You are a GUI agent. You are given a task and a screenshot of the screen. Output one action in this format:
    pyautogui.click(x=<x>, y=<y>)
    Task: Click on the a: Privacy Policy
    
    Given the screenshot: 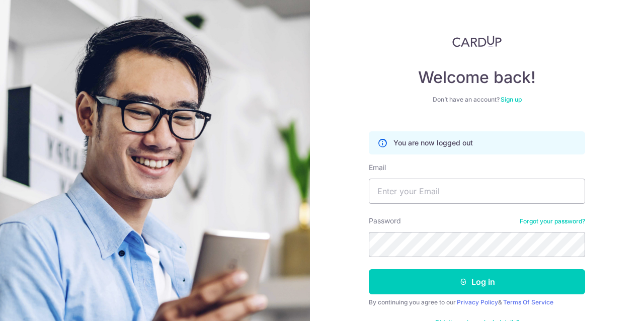 What is the action you would take?
    pyautogui.click(x=478, y=302)
    